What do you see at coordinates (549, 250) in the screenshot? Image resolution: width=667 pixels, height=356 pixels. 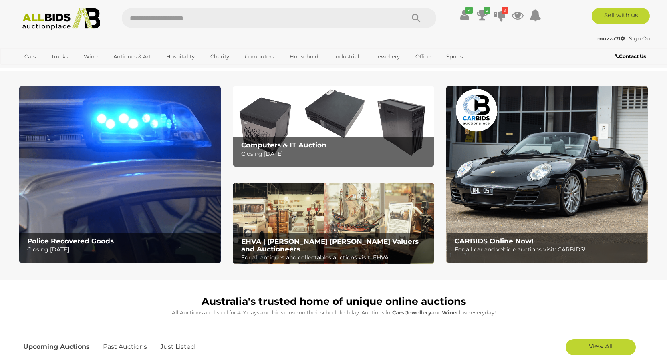 I see `p: For all car and vehicle auctions visit: CARBIDS!` at bounding box center [549, 250].